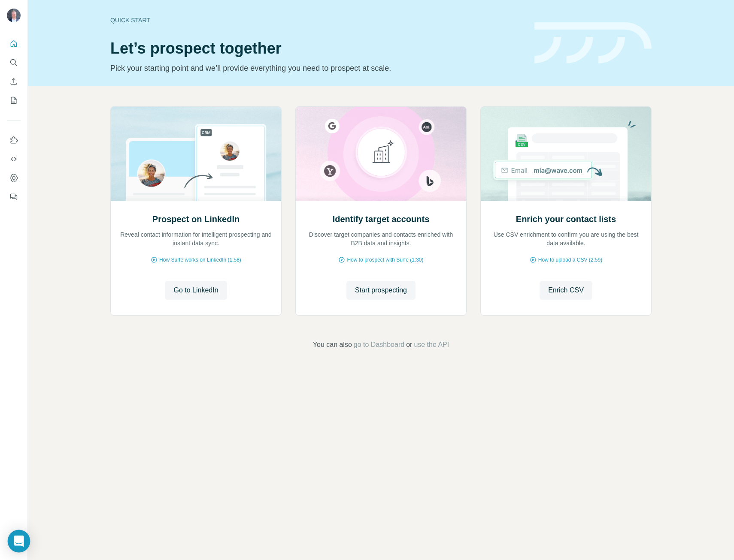 This screenshot has height=560, width=734. I want to click on p: Pick your starting point and we’ll provide everything you need to prospect at scale., so click(317, 68).